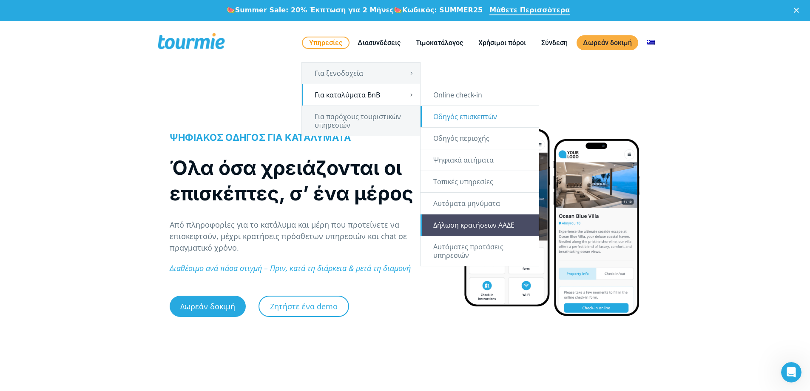 The width and height of the screenshot is (810, 391). Describe the element at coordinates (379, 43) in the screenshot. I see `a: Διασυνδέσεις` at that location.